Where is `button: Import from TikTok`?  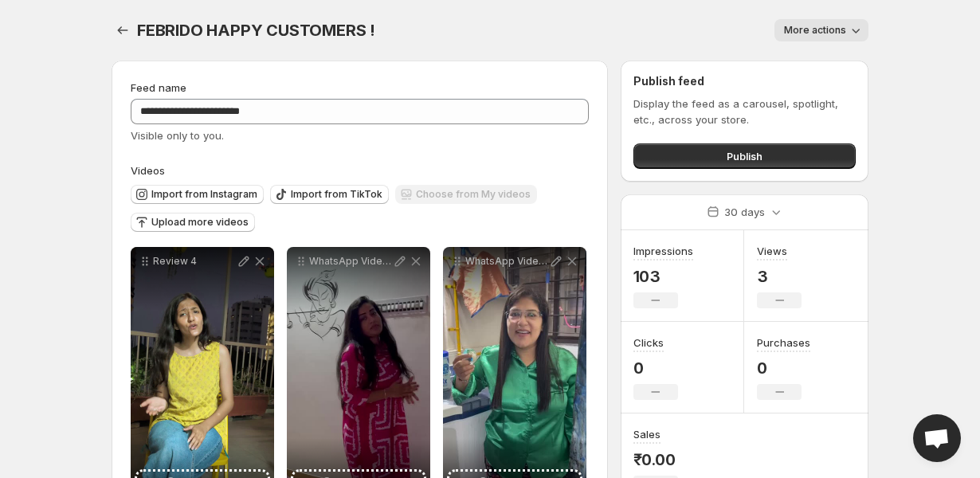
button: Import from TikTok is located at coordinates (329, 194).